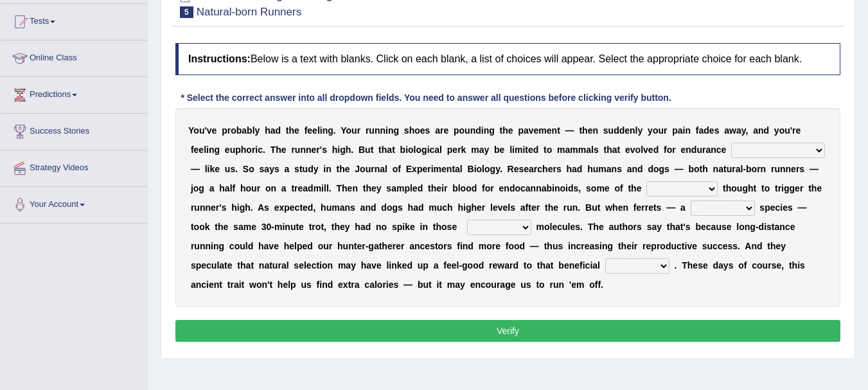 The image size is (868, 390). Describe the element at coordinates (260, 150) in the screenshot. I see `b: c` at that location.